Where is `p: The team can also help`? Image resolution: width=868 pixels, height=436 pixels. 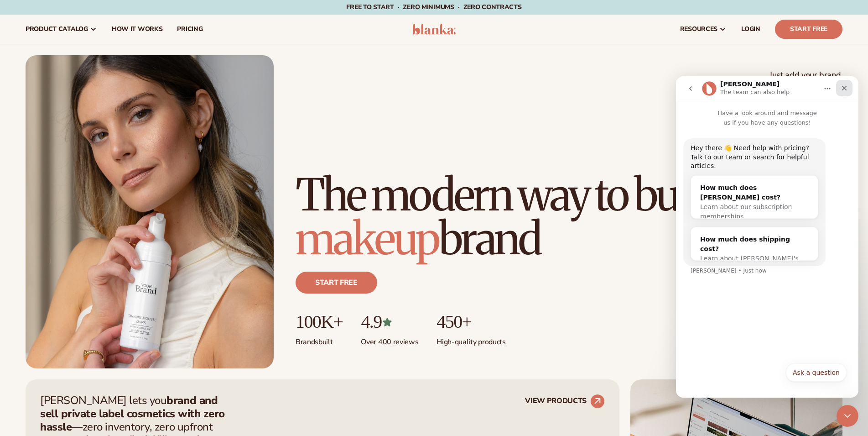
p: The team can also help is located at coordinates (79, 16).